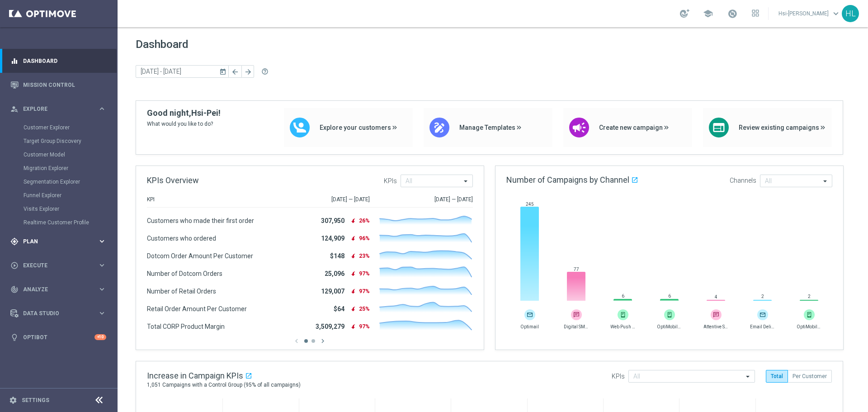  I want to click on button: play_circle_outline Execute keyboard_arrow_right, so click(58, 266).